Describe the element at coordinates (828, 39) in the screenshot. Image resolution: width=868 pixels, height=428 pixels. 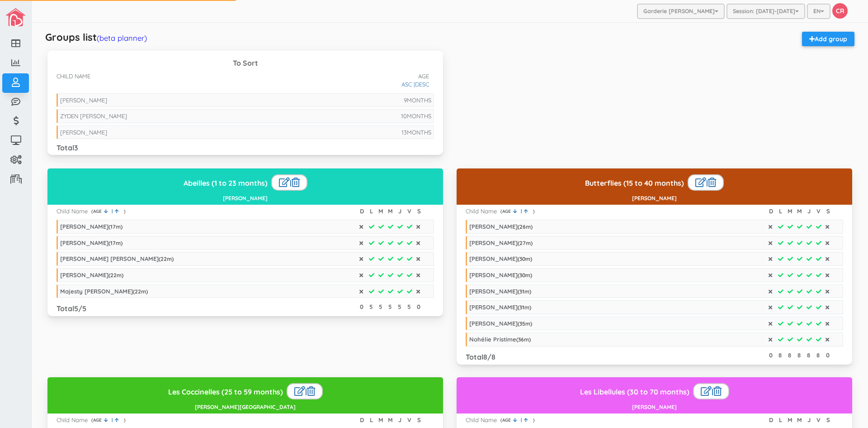
I see `a: Add group` at that location.